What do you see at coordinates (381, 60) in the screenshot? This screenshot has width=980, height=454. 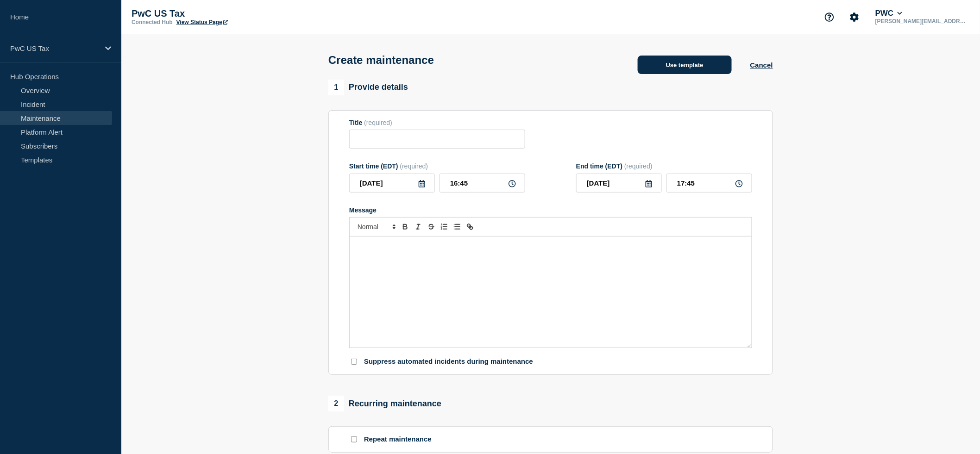 I see `h1: Create maintenance` at bounding box center [381, 60].